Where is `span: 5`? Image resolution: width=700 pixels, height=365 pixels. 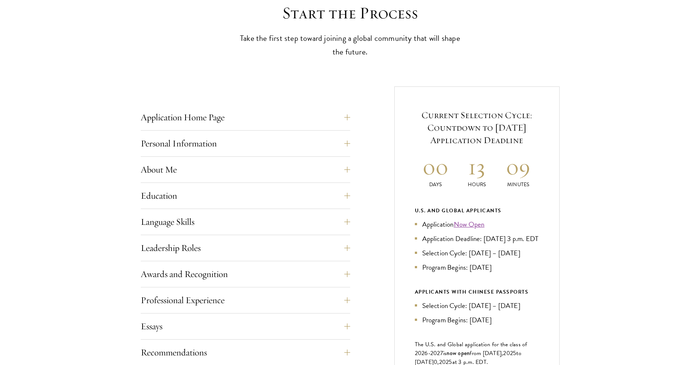 span: 5 is located at coordinates (514, 353).